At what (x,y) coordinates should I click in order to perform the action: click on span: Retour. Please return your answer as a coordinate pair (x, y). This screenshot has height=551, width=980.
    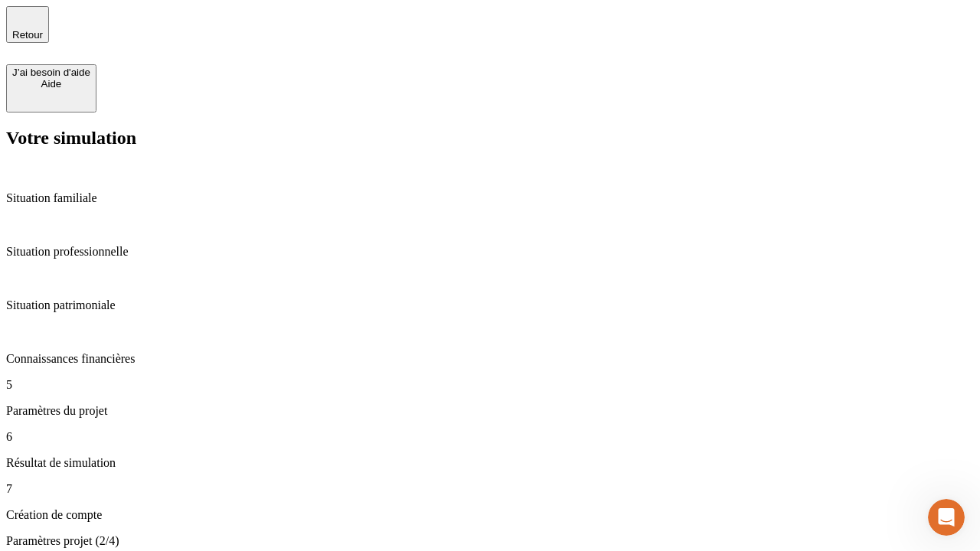
    Looking at the image, I should click on (27, 35).